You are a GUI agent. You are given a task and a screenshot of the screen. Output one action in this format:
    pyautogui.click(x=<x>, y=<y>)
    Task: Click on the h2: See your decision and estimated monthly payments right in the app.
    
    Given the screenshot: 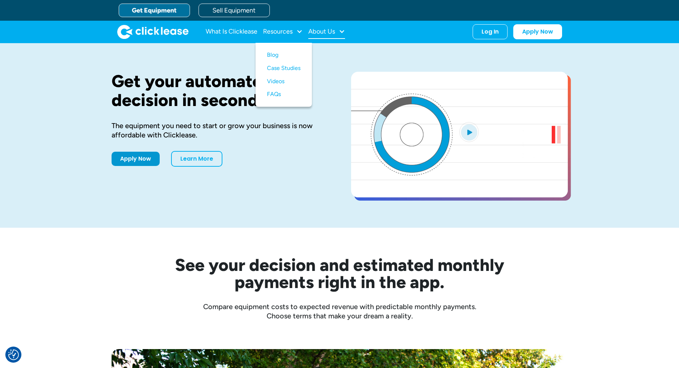 What is the action you would take?
    pyautogui.click(x=340, y=273)
    